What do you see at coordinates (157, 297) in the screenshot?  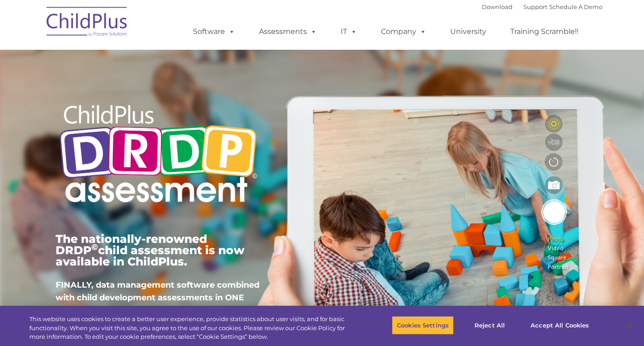 I see `span: FINALLY, data management software combined with child development assessments in ONE POWERFUL sys...` at bounding box center [157, 297].